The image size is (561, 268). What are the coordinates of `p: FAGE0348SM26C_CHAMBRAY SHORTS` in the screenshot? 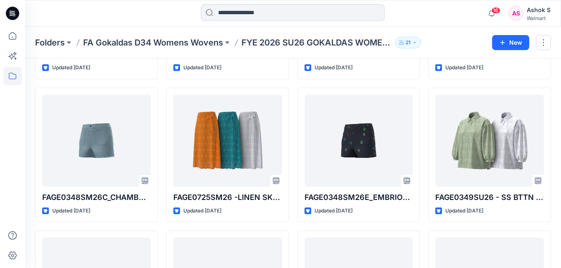 It's located at (96, 198).